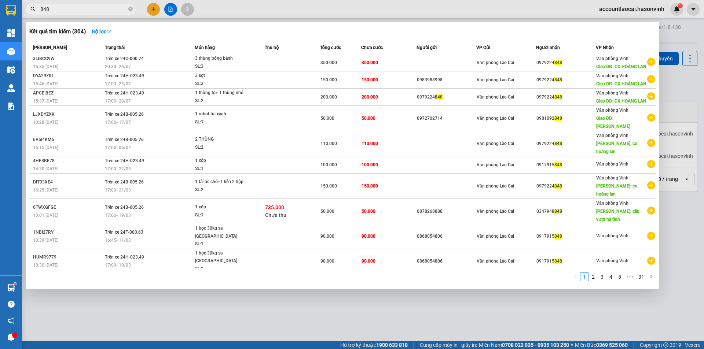 This screenshot has width=704, height=349. What do you see at coordinates (222, 59) in the screenshot?
I see `div: 3 thùng bỏng bánh` at bounding box center [222, 59].